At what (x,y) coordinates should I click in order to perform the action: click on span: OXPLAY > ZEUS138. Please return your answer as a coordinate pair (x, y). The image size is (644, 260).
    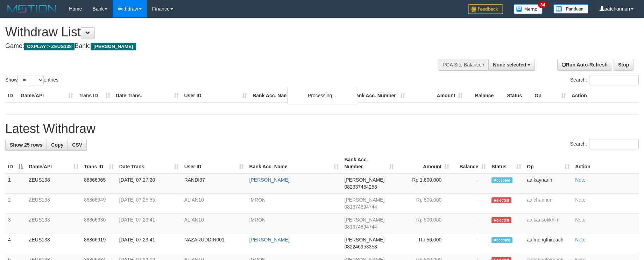
    Looking at the image, I should click on (49, 47).